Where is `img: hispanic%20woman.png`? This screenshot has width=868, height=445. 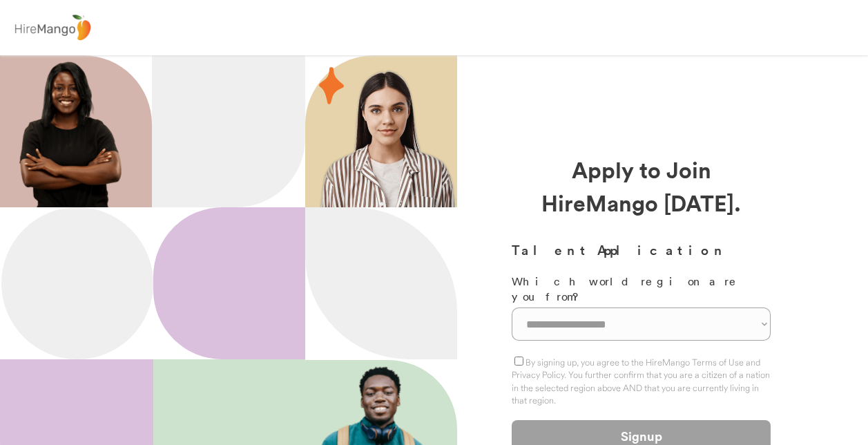 img: hispanic%20woman.png is located at coordinates (388, 138).